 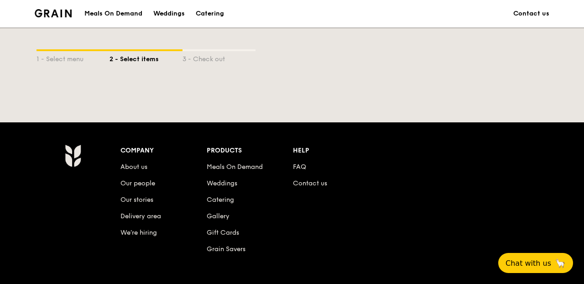 What do you see at coordinates (73, 58) in the screenshot?
I see `div: 1 - Select menu` at bounding box center [73, 58].